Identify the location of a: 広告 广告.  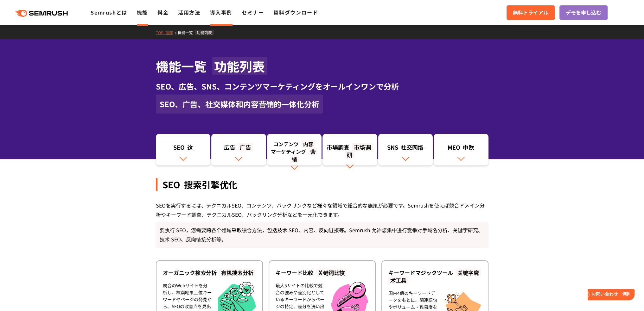
(238, 150).